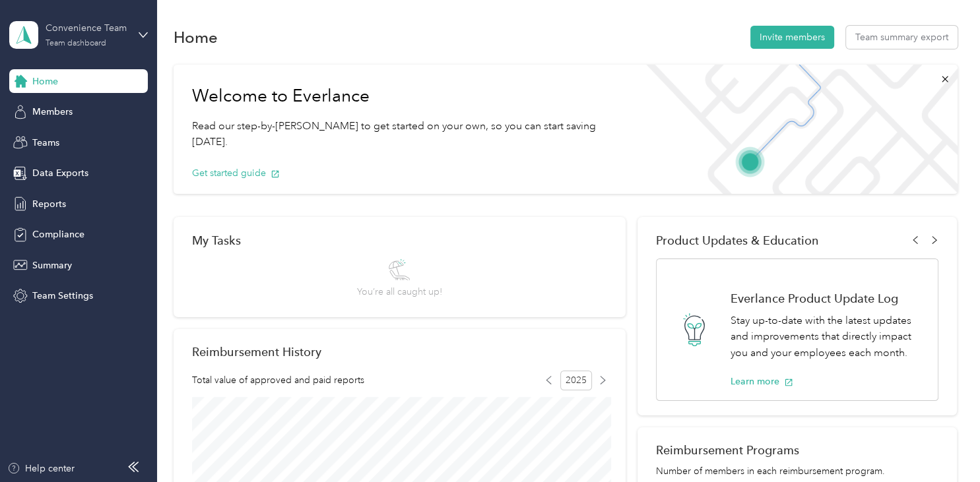  What do you see at coordinates (400, 240) in the screenshot?
I see `div: My Tasks` at bounding box center [400, 240].